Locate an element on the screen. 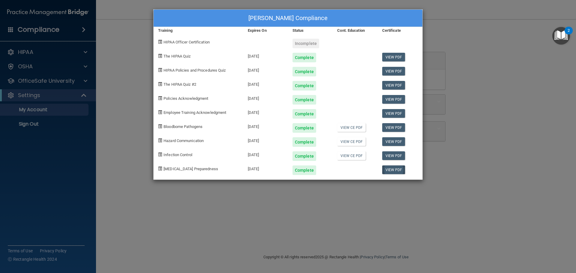 This screenshot has height=273, width=576. div: Status is located at coordinates (310, 31).